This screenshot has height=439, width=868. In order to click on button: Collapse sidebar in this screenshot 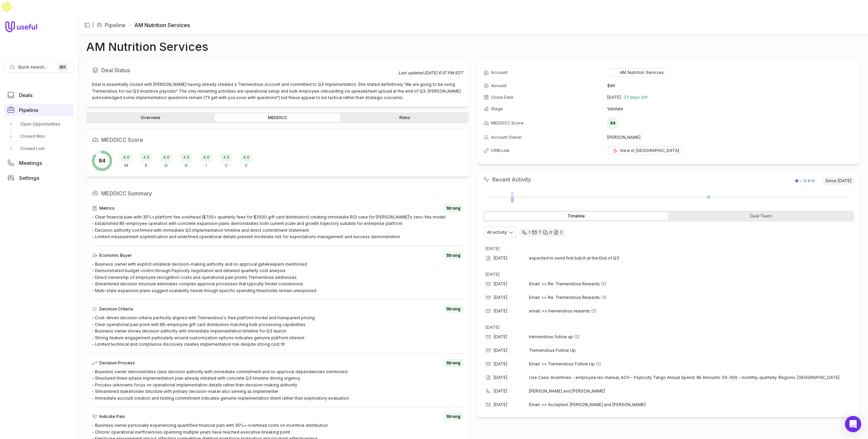, I will do `click(87, 25)`.